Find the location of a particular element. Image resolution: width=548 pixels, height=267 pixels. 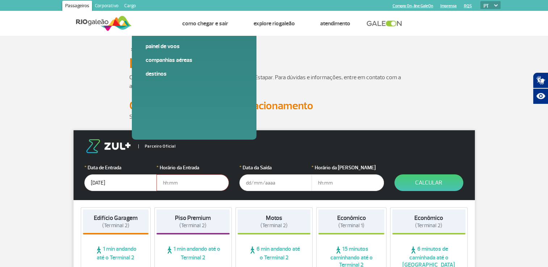

div: Plugin de acessibilidade da Hand Talk. is located at coordinates (540, 88).